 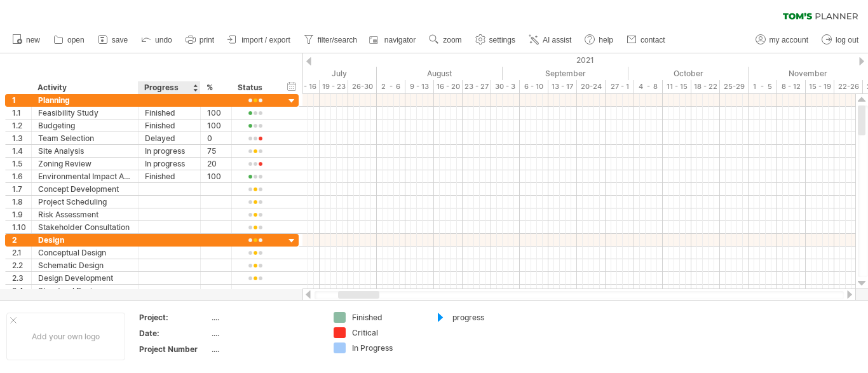 I want to click on div: 20, so click(x=216, y=163).